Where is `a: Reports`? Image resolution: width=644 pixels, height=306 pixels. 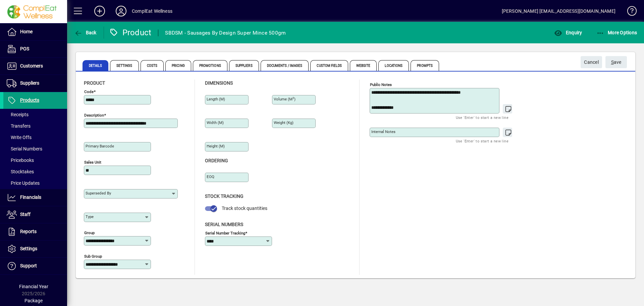 a: Reports is located at coordinates (35, 231).